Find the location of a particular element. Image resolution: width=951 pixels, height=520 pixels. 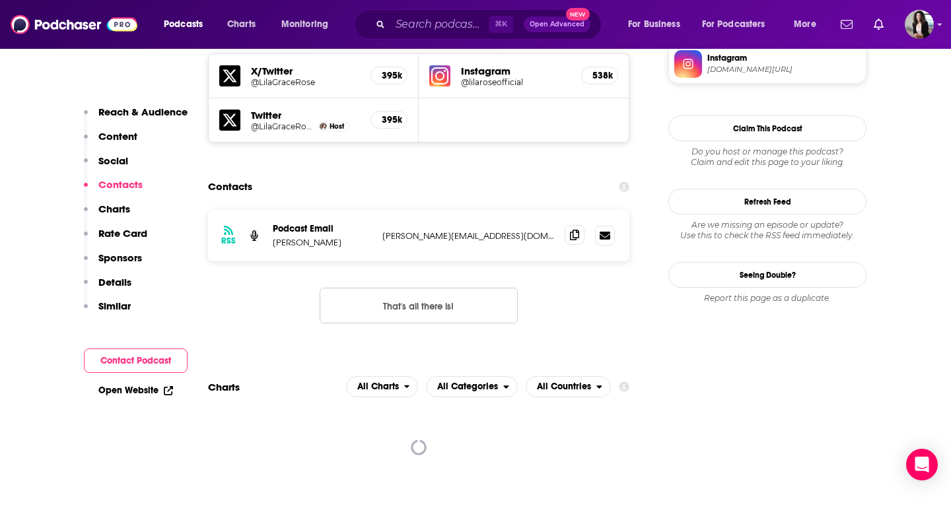

img: Podchaser - Follow, Share and Rate Podcasts is located at coordinates (74, 24).